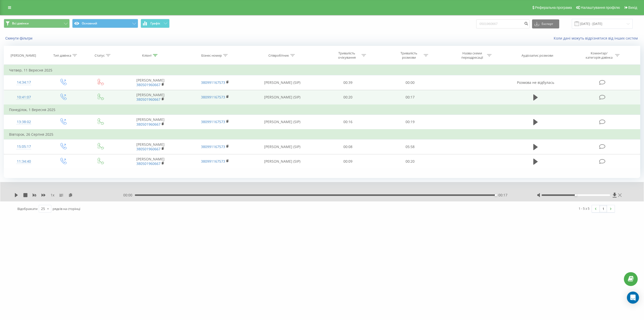 This screenshot has width=644, height=320. I want to click on a: 1, so click(603, 209).